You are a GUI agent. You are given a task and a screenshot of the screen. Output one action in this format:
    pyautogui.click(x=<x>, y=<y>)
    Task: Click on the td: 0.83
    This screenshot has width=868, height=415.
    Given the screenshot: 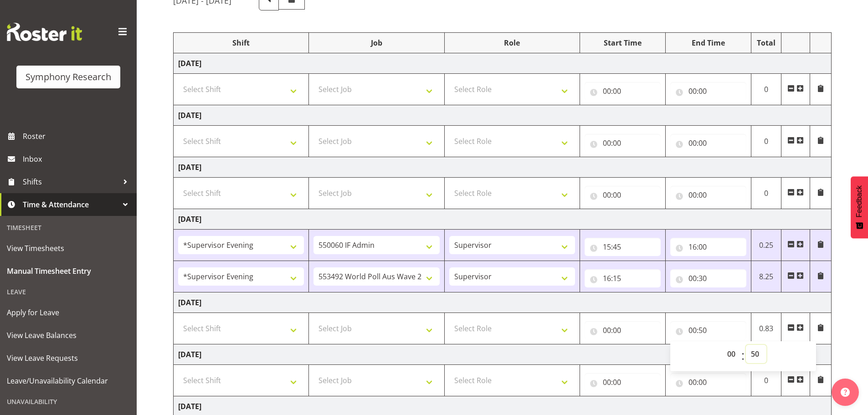 What is the action you would take?
    pyautogui.click(x=766, y=329)
    